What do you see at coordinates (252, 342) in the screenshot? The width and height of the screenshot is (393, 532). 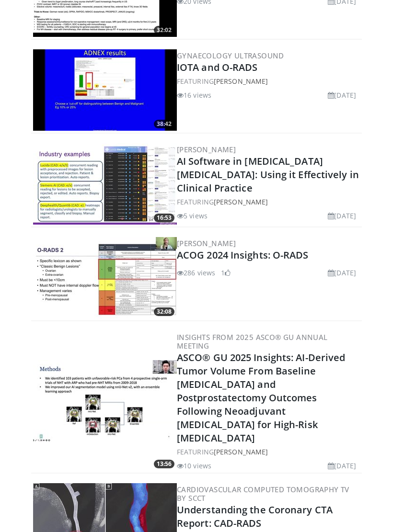 I see `a: Insights from 2025 ASCO® GU Annual Meeting` at bounding box center [252, 342].